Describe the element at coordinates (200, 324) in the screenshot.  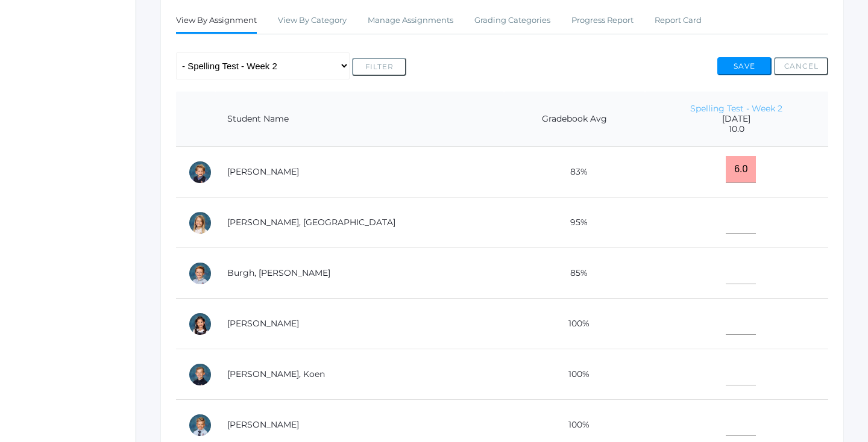
I see `div: Whitney Chea` at that location.